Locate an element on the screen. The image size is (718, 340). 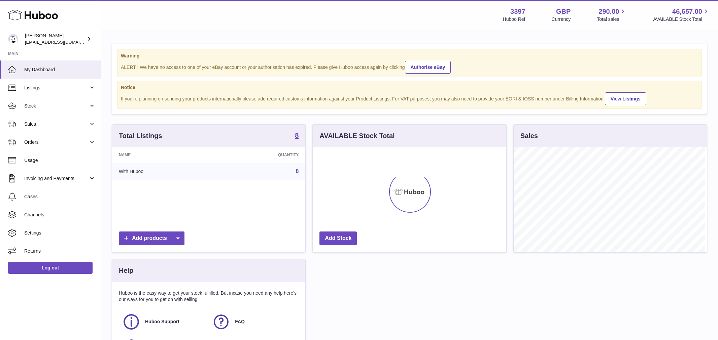
img: sales@canchema.com is located at coordinates (13, 39).